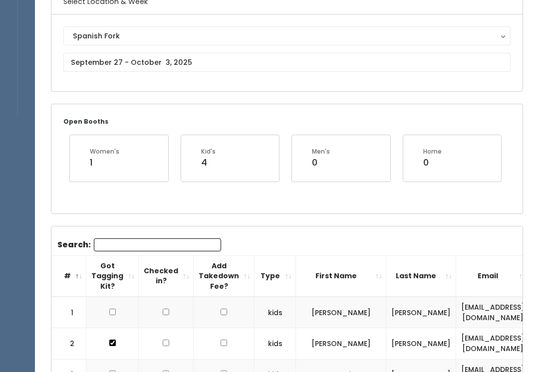  I want to click on div: Women's, so click(104, 152).